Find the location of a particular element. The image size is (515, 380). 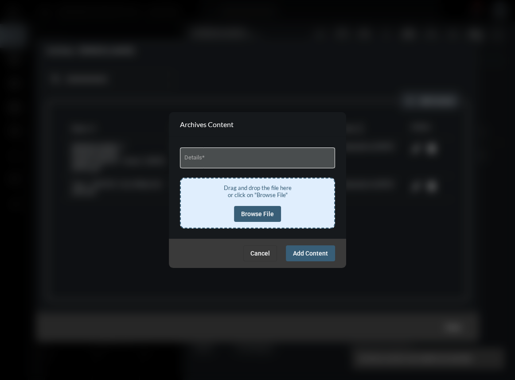

span: Add Content is located at coordinates (310, 253).